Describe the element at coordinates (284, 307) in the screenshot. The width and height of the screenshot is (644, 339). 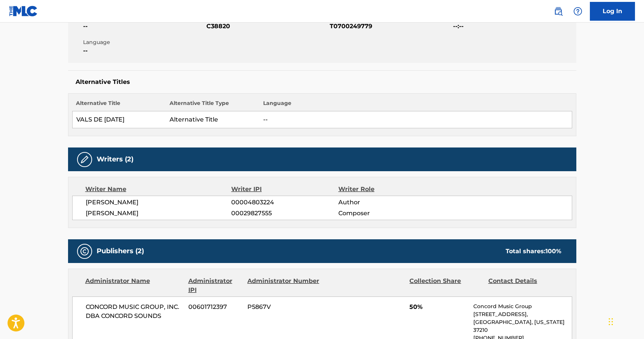
I see `span: P5867V` at that location.